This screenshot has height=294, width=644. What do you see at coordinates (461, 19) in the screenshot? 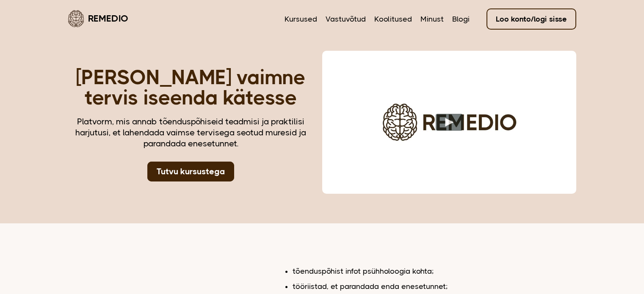
I see `a: Blogi` at bounding box center [461, 19].